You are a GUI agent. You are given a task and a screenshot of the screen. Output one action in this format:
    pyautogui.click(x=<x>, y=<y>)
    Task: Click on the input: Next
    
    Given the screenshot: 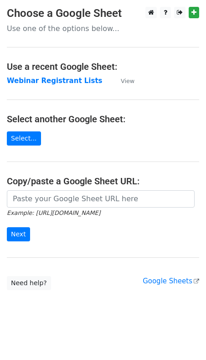 What is the action you would take?
    pyautogui.click(x=18, y=234)
    